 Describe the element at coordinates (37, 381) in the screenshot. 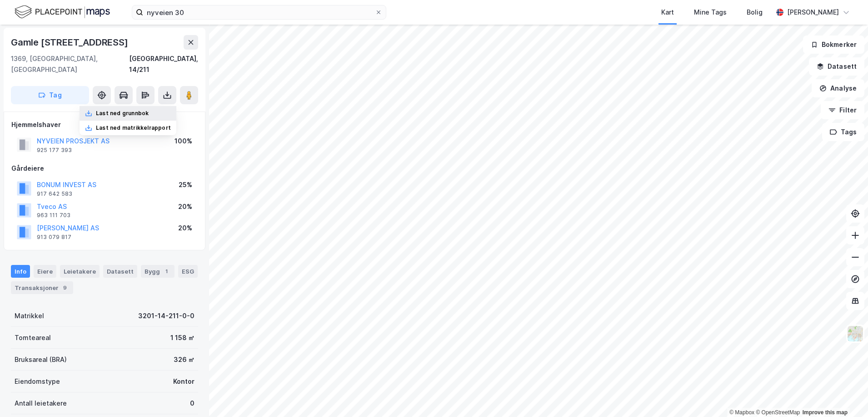

I see `div: Eiendomstype` at that location.